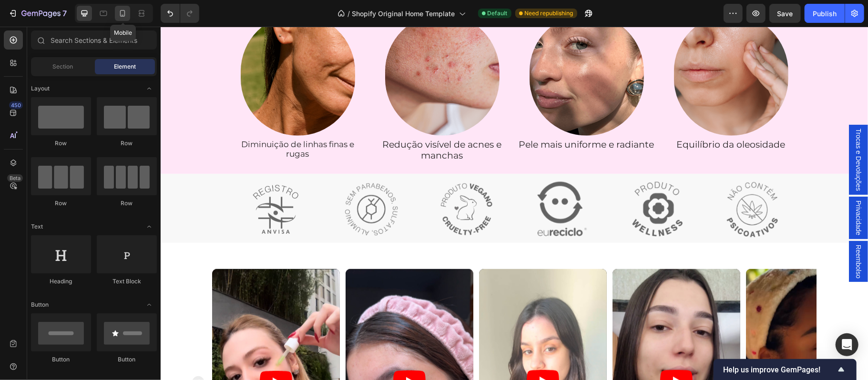 Image resolution: width=868 pixels, height=380 pixels. Describe the element at coordinates (39, 305) in the screenshot. I see `span: Button` at that location.